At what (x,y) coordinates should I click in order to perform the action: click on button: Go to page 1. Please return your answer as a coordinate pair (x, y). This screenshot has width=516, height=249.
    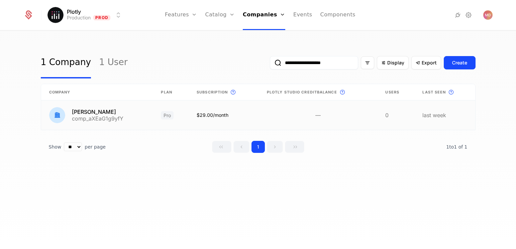
    Looking at the image, I should click on (258, 147).